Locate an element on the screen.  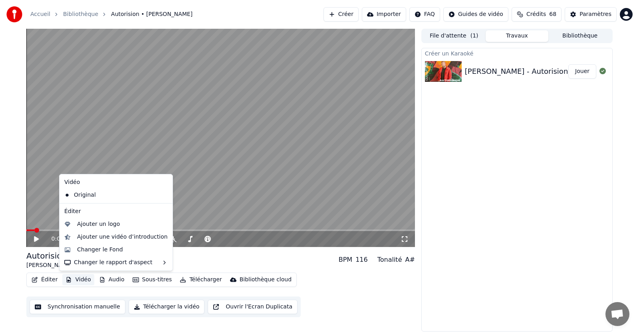
button: Télécharger is located at coordinates (200, 280).